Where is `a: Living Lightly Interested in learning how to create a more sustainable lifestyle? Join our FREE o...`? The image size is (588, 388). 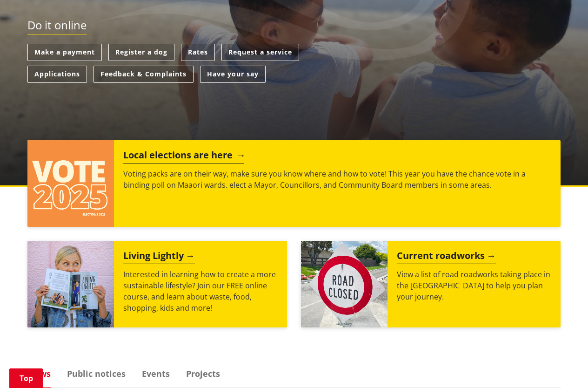
a: Living Lightly Interested in learning how to create a more sustainable lifestyle? Join our FREE o... is located at coordinates (157, 284).